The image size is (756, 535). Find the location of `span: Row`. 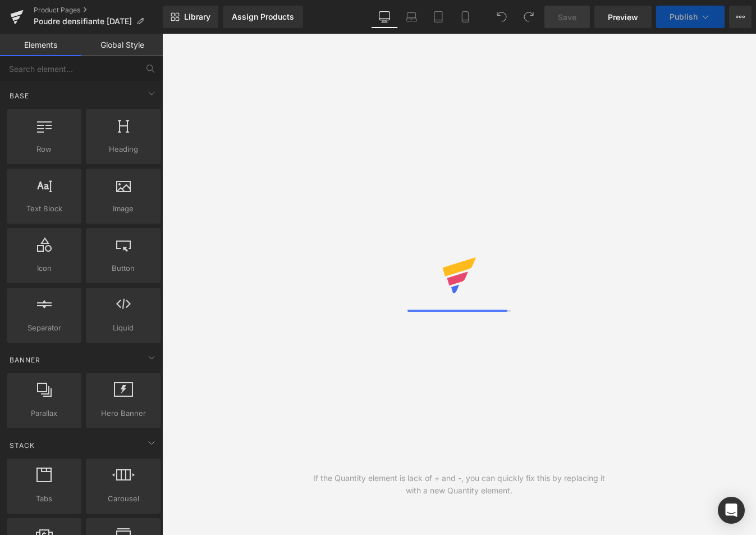

span: Row is located at coordinates (44, 149).